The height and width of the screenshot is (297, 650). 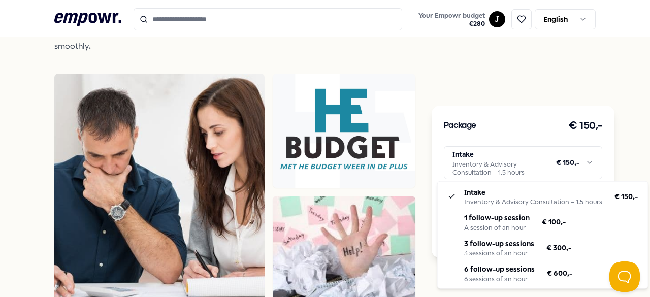 I want to click on div: Inventory & Advisory Consultation – 1.5 hours, so click(x=533, y=202).